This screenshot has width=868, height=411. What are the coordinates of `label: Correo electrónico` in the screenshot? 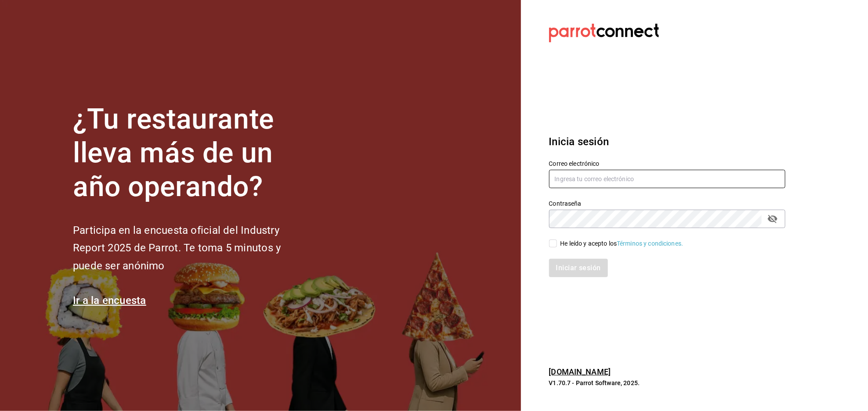 It's located at (667, 164).